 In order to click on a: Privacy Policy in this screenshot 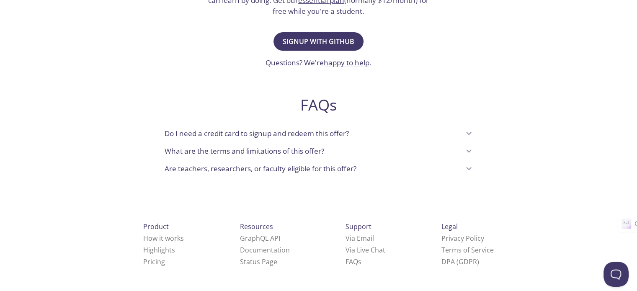, I will do `click(463, 238)`.